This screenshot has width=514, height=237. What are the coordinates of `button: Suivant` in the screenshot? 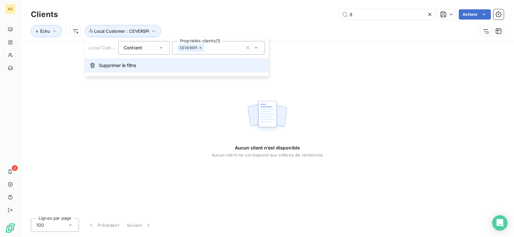 It's located at (139, 225).